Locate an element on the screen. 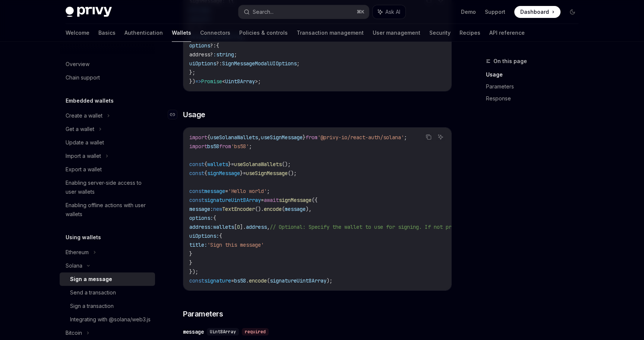 The image size is (644, 340). div: required is located at coordinates (255, 332).